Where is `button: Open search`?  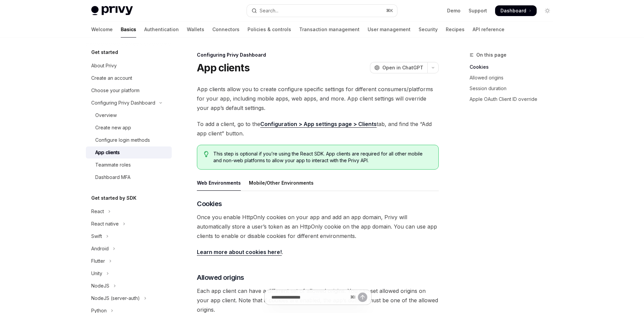 button: Open search is located at coordinates (322, 10).